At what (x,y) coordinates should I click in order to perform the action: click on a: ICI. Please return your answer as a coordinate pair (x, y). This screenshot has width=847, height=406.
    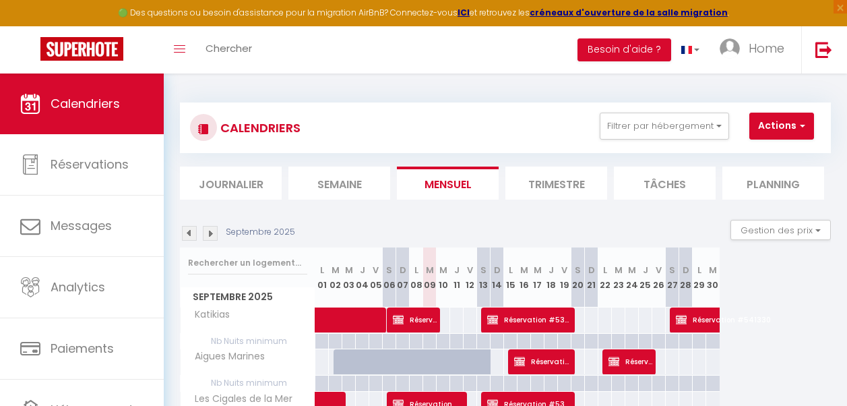
    Looking at the image, I should click on (464, 12).